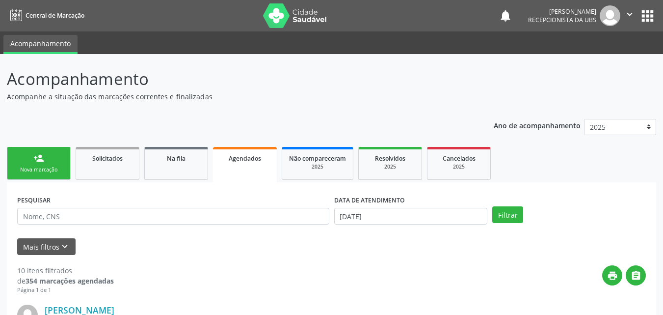 This screenshot has height=315, width=663. I want to click on button: notifications, so click(506, 16).